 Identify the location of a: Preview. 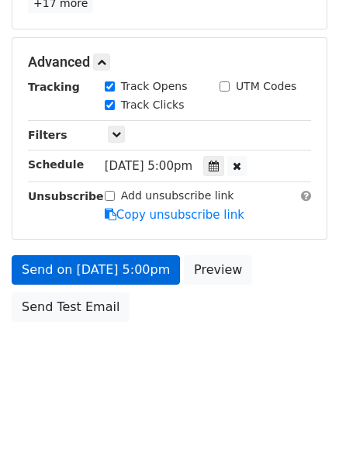
(218, 270).